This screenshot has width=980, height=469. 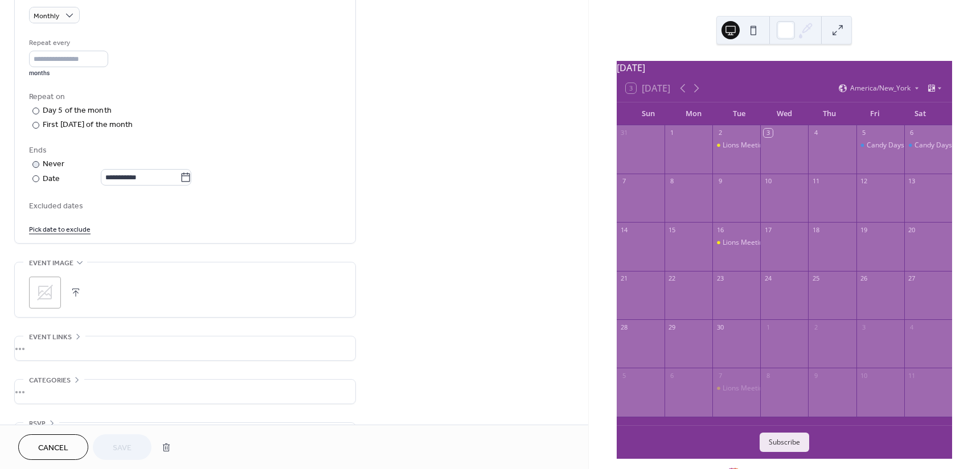 I want to click on div: Tue, so click(x=739, y=114).